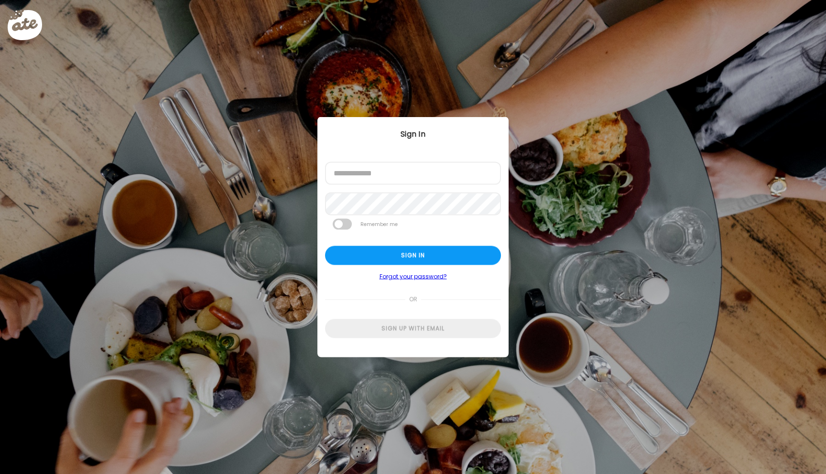  Describe the element at coordinates (413, 277) in the screenshot. I see `a: Forgot your password?` at that location.